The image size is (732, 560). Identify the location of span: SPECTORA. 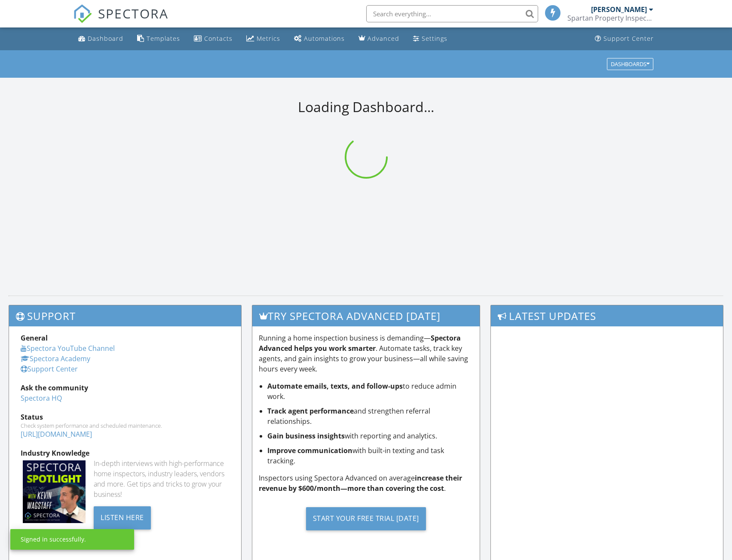
(133, 13).